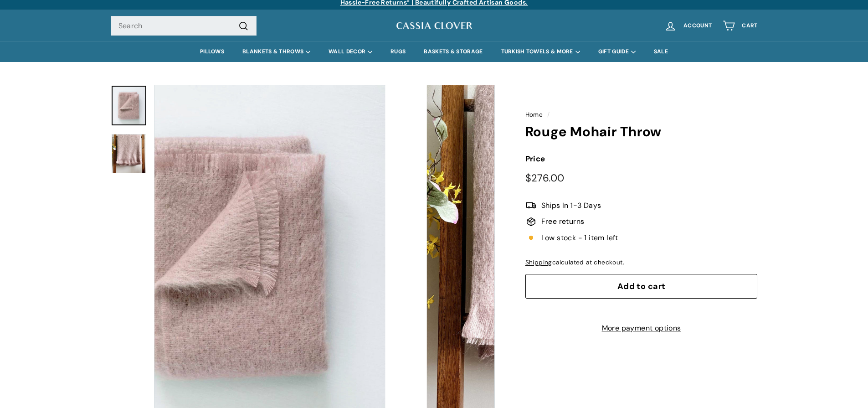  I want to click on label: Price, so click(642, 159).